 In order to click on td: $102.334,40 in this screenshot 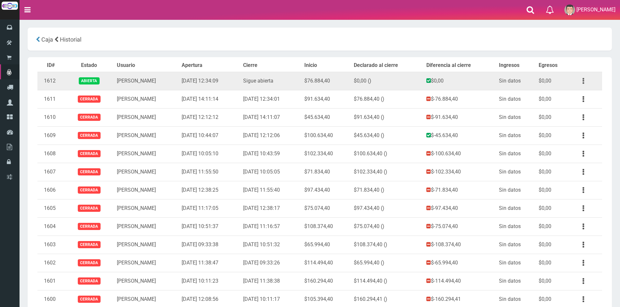, I will do `click(326, 154)`.